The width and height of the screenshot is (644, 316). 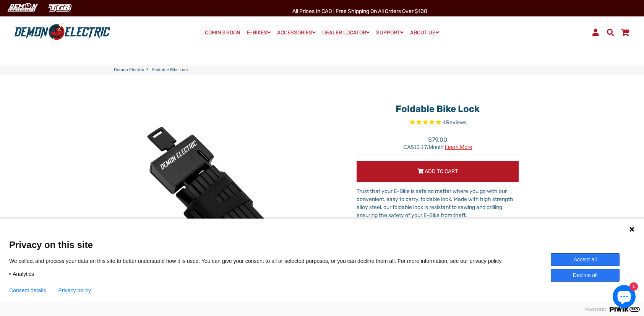 What do you see at coordinates (425, 32) in the screenshot?
I see `a: ABOUT US` at bounding box center [425, 32].